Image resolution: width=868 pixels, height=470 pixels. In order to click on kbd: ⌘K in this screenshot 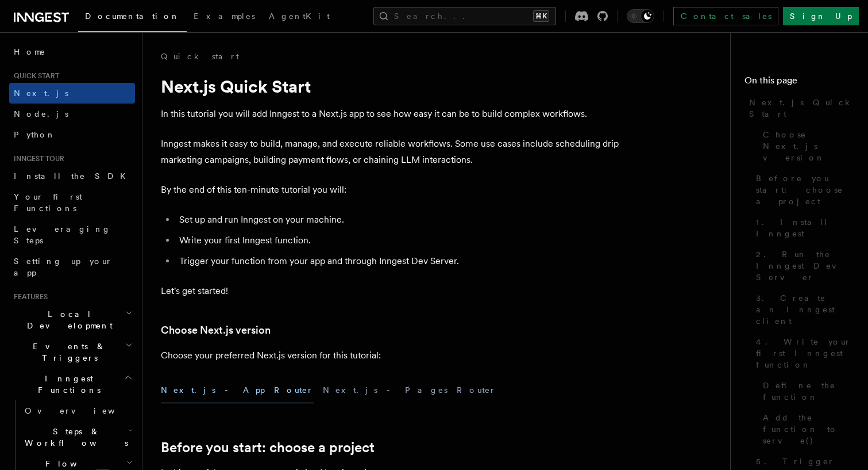, I will do `click(541, 16)`.